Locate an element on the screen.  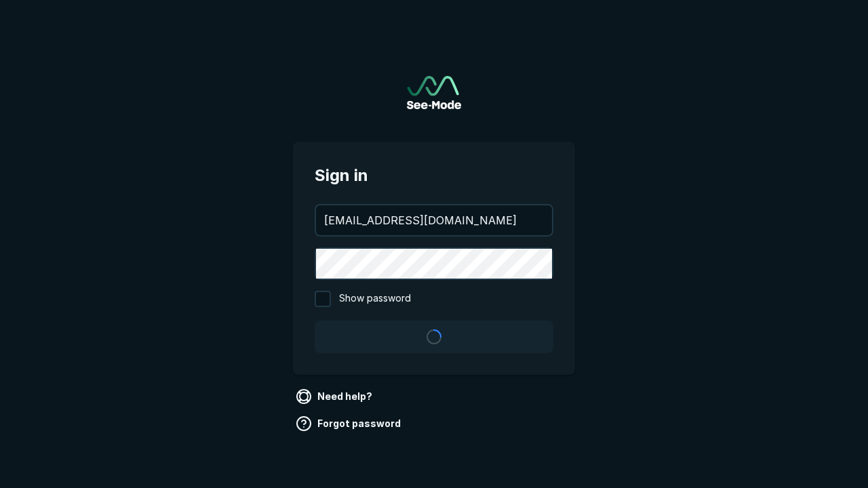
a: Forgot password is located at coordinates (350, 423).